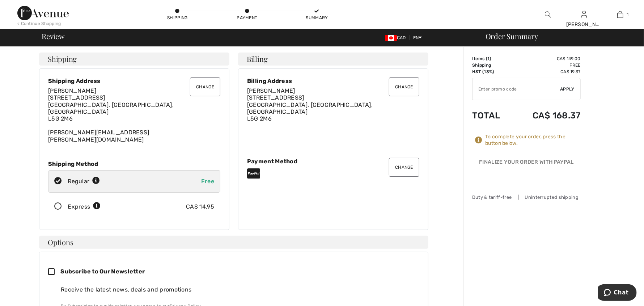 Image resolution: width=644 pixels, height=306 pixels. Describe the element at coordinates (240, 290) in the screenshot. I see `div: Receive the latest news, deals and promotions` at that location.